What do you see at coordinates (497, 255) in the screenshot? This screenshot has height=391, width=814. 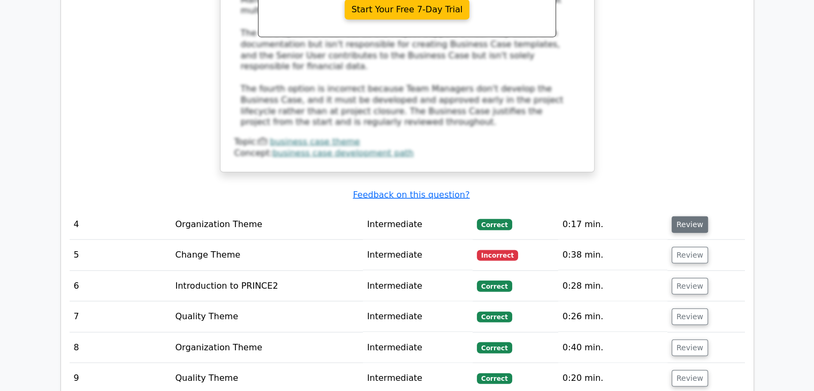 I see `span: Incorrect` at bounding box center [497, 255].